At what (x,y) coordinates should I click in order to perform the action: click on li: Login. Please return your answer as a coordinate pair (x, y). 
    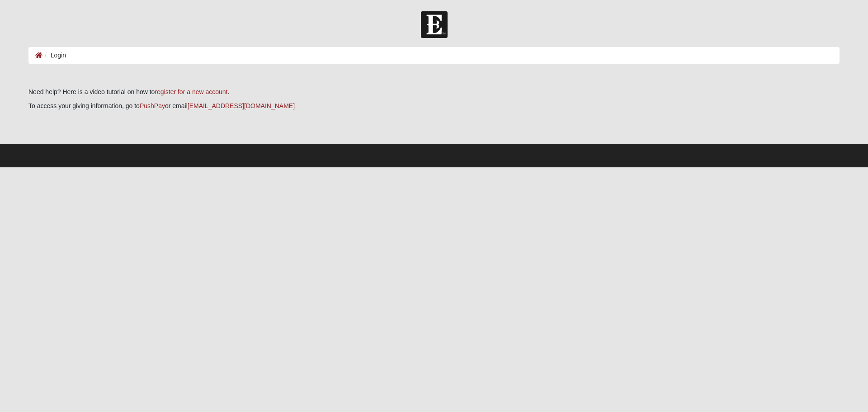
    Looking at the image, I should click on (55, 56).